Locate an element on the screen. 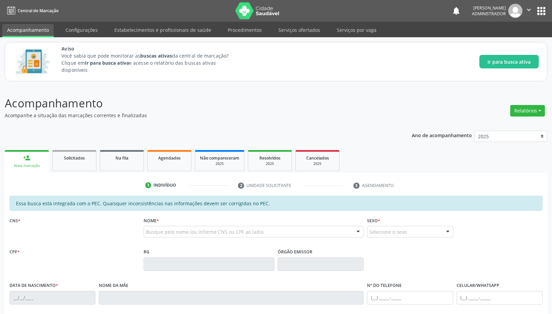 Image resolution: width=552 pixels, height=314 pixels. button: Ir para busca ativa is located at coordinates (508, 62).